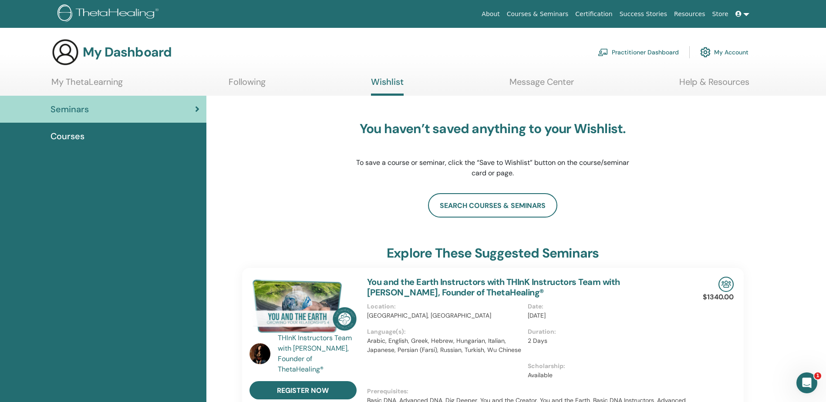  I want to click on h3: explore these suggested seminars, so click(493, 253).